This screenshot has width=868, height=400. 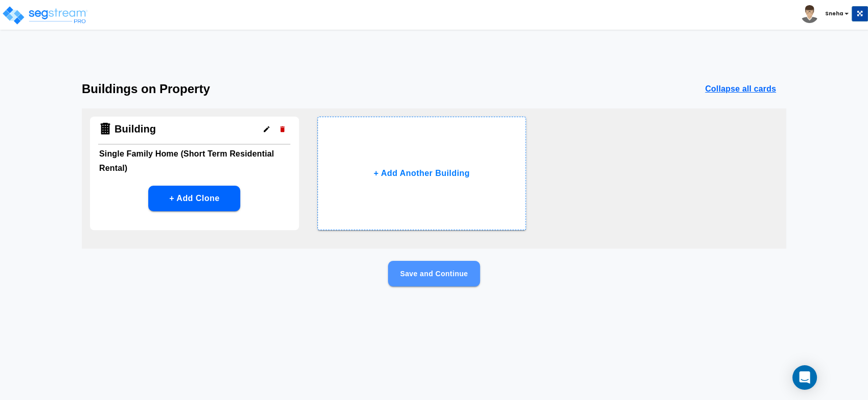 I want to click on button: + Add Clone, so click(x=194, y=199).